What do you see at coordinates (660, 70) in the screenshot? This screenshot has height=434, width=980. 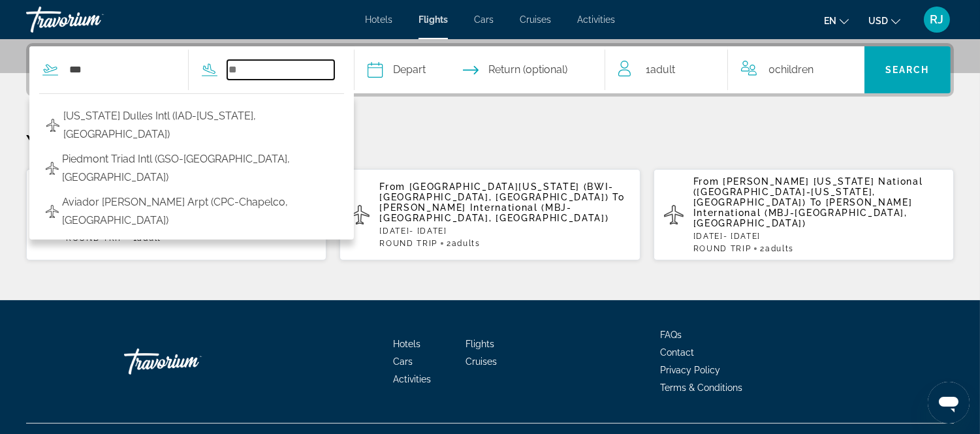 I see `span: 1` at bounding box center [660, 70].